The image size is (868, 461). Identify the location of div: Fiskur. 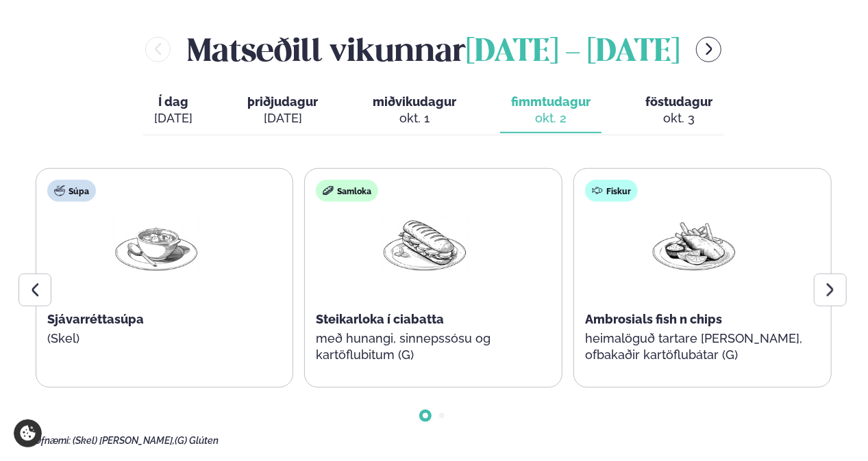
(611, 191).